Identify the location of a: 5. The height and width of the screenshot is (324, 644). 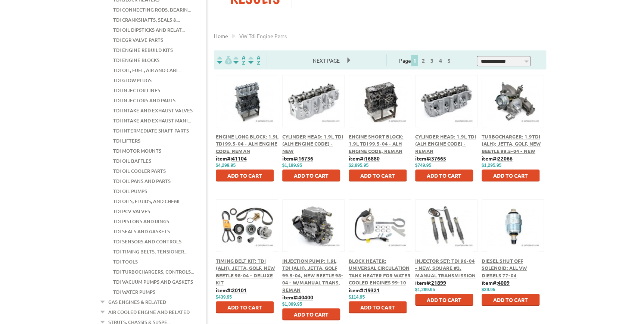
(449, 60).